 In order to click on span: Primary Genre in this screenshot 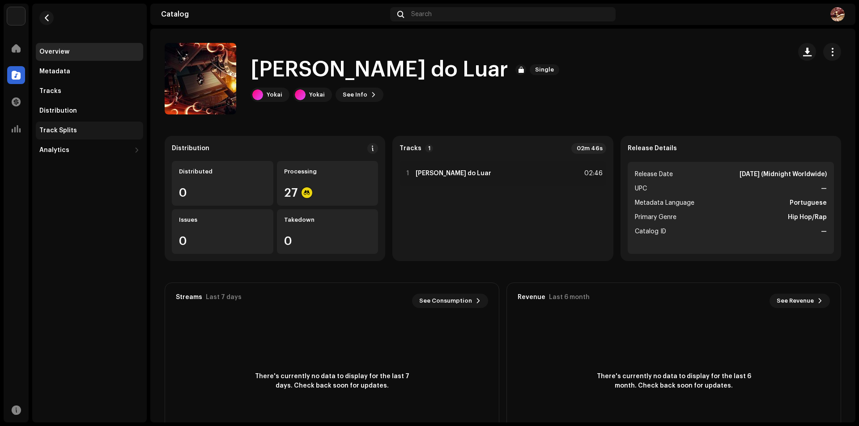, I will do `click(655, 217)`.